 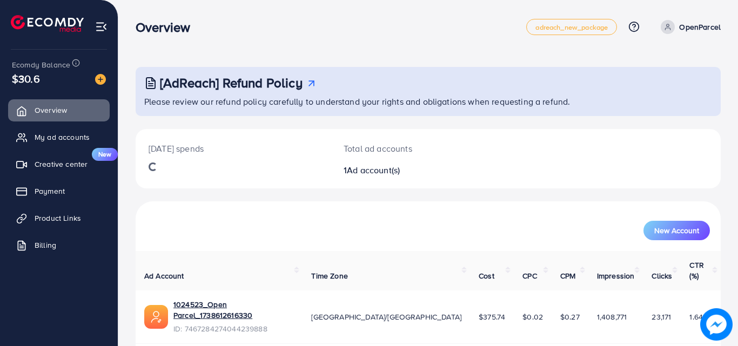 What do you see at coordinates (62, 137) in the screenshot?
I see `span: My ad accounts` at bounding box center [62, 137].